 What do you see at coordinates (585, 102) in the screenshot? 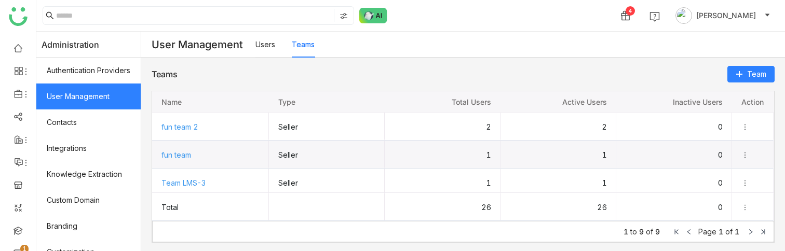
I see `span: Active Users` at bounding box center [585, 102].